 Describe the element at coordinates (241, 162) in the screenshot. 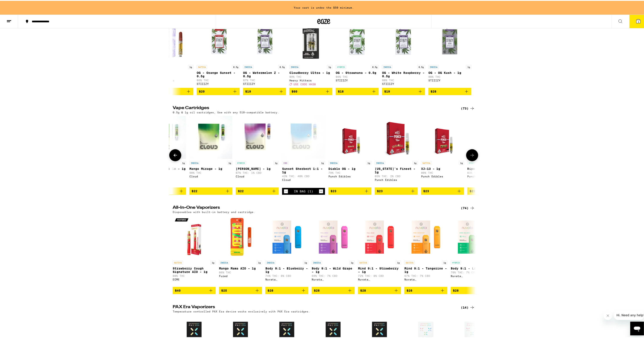

I see `p: HYBRID` at that location.